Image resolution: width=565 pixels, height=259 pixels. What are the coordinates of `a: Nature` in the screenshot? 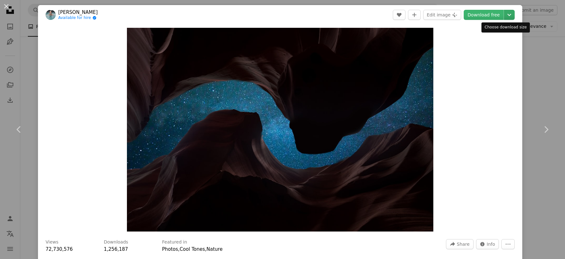 It's located at (214, 250).